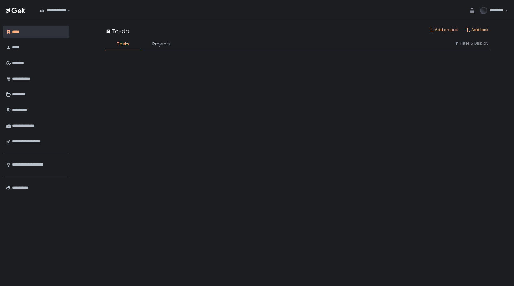  I want to click on div: Add project, so click(443, 30).